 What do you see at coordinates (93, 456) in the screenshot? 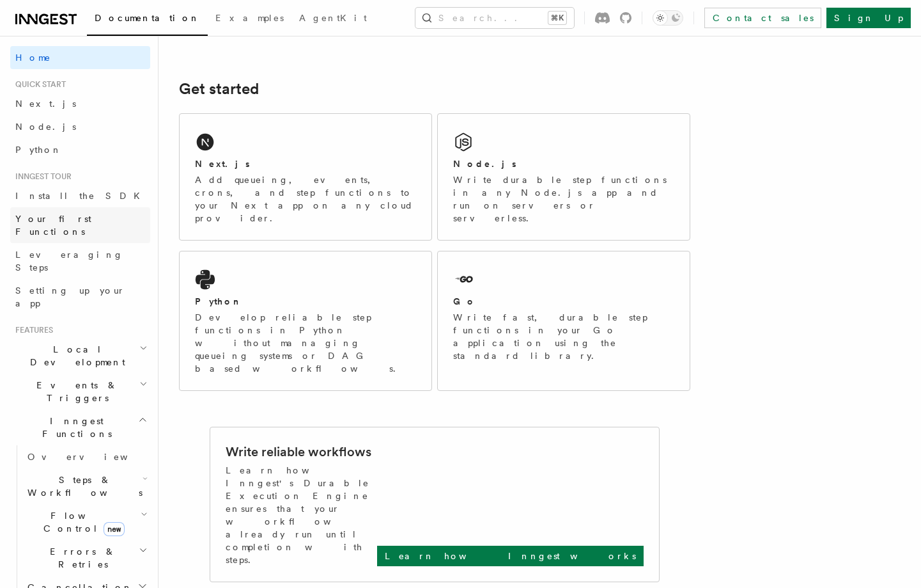
I see `span: Overview` at bounding box center [93, 456].